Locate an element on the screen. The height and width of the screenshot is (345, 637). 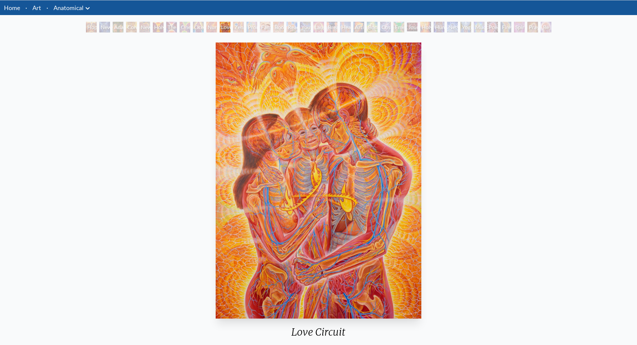
div: Nursing is located at coordinates (212, 27).